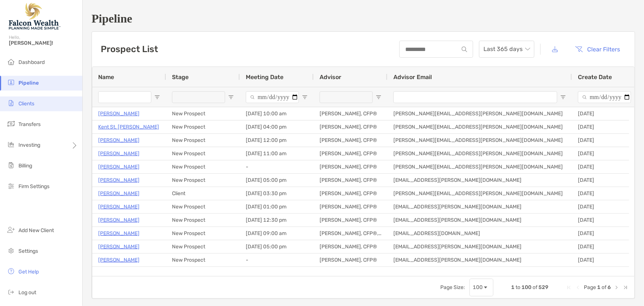  I want to click on span: Investing, so click(29, 145).